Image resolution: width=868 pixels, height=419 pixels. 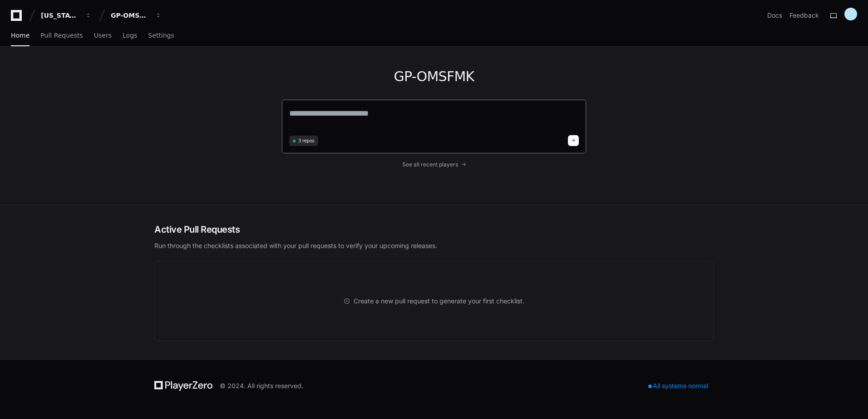 What do you see at coordinates (136, 15) in the screenshot?
I see `button: GP-OMSFMK` at bounding box center [136, 15].